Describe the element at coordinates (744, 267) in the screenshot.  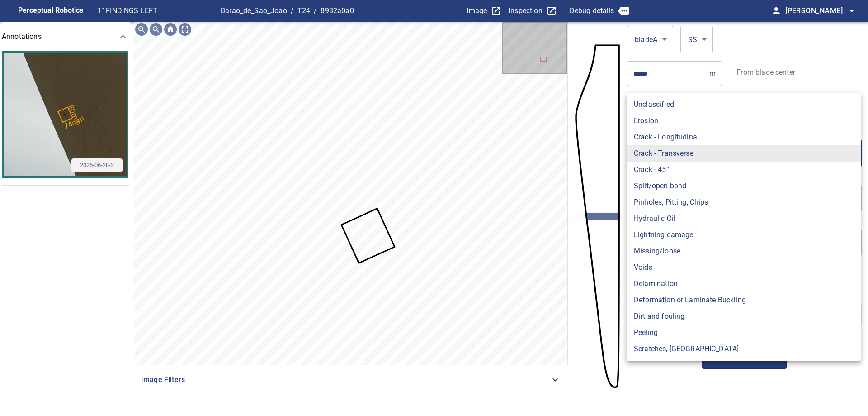
I see `li: Voids` at that location.